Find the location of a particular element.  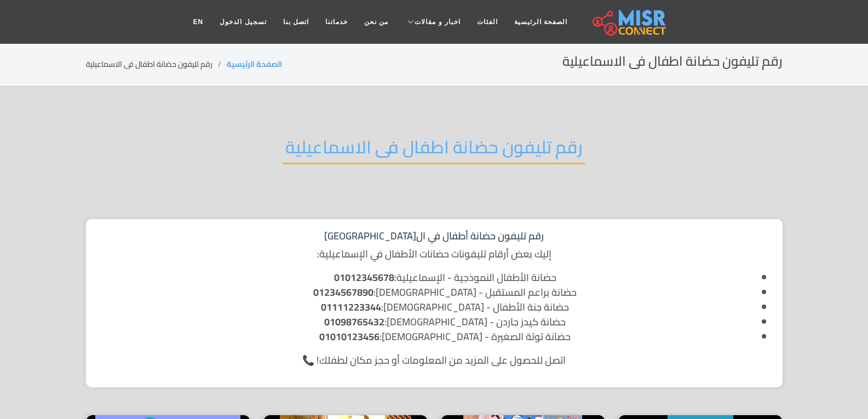

p: إليك بعض أرقام تليفونات حضانات الأطفال في الإسماعيلية: is located at coordinates (434, 253).